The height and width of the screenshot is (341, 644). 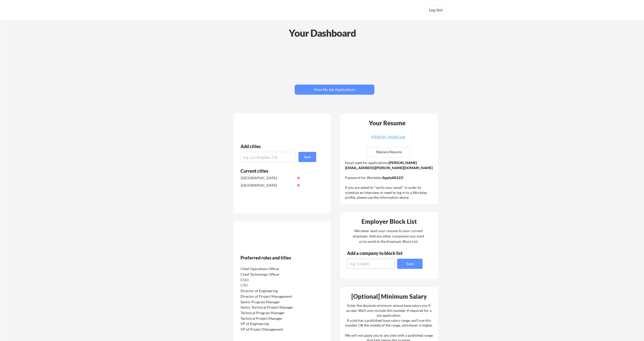 What do you see at coordinates (436, 10) in the screenshot?
I see `button: Log Out` at bounding box center [436, 10].